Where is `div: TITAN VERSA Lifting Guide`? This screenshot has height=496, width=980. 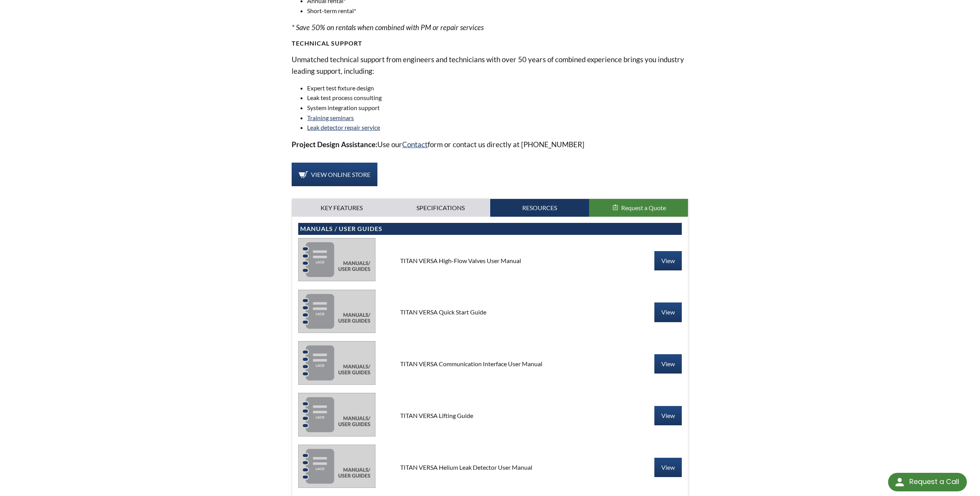
div: TITAN VERSA Lifting Guide is located at coordinates (490, 416).